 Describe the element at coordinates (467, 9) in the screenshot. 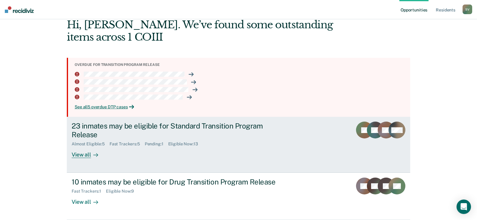

I see `button: SV` at that location.